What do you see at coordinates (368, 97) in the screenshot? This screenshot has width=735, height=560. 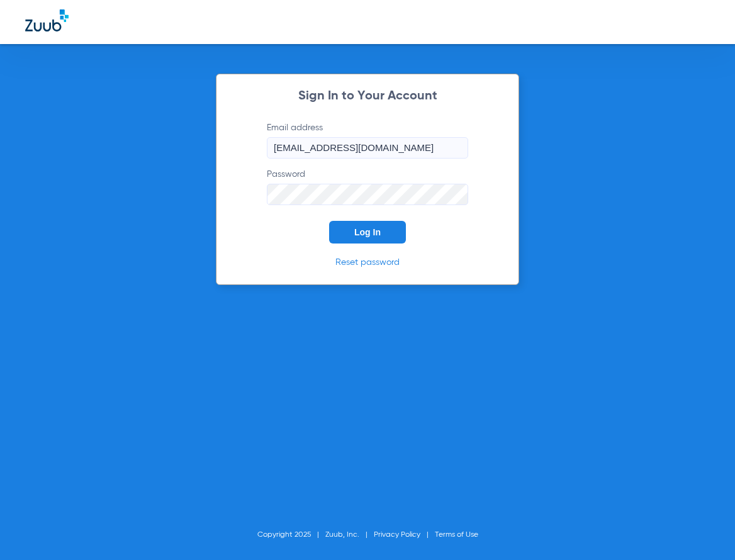 I see `h2: Sign In to Your Account` at bounding box center [368, 97].